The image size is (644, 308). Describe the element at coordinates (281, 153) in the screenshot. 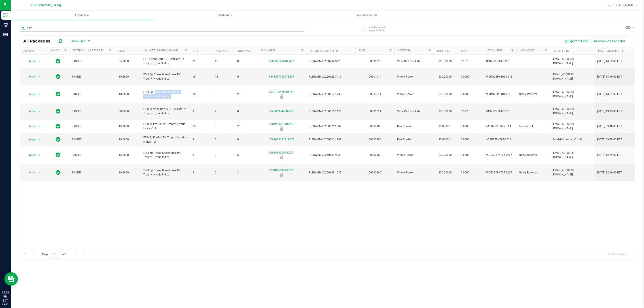

I see `a: 3406956900452371` at that location.